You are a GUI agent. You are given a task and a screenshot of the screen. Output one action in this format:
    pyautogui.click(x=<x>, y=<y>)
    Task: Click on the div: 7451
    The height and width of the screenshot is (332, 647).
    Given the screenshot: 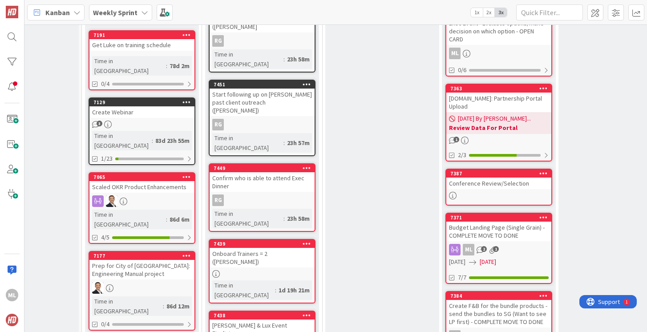 What is the action you would take?
    pyautogui.click(x=262, y=85)
    